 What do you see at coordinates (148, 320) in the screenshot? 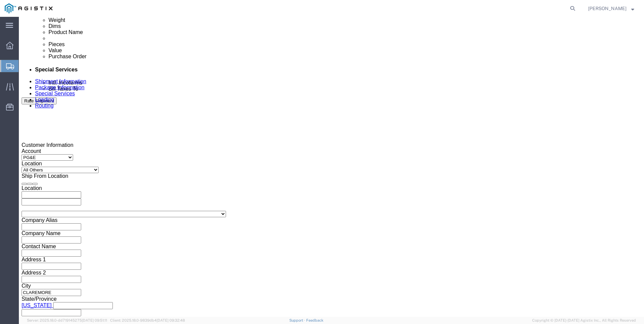
I see `span: Client: 2025.18.0-9839db4` at bounding box center [148, 320].